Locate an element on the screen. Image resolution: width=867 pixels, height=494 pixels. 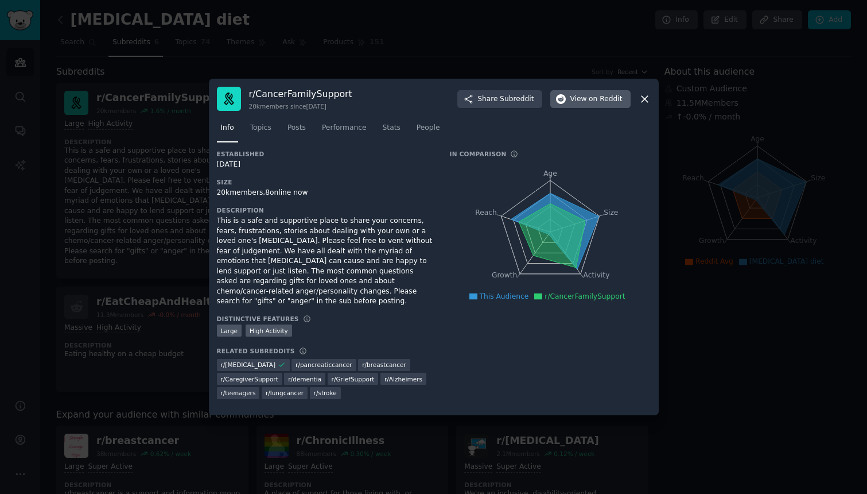
h3: Size is located at coordinates (325, 182).